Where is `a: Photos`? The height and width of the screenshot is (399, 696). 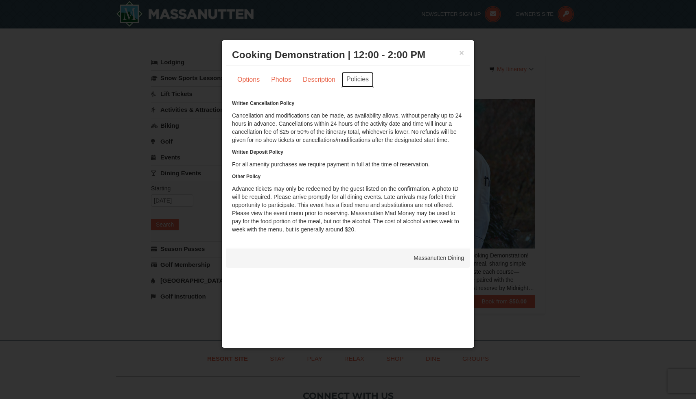 a: Photos is located at coordinates (281, 80).